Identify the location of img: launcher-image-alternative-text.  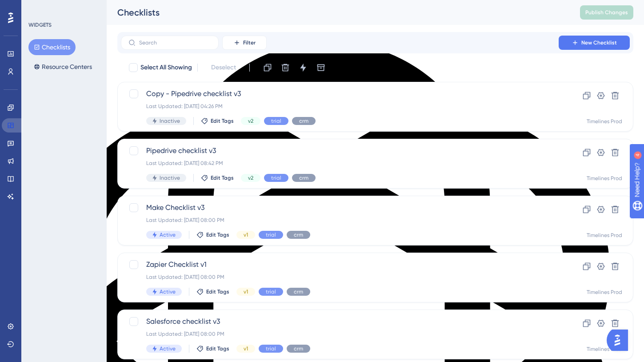
(10, 13).